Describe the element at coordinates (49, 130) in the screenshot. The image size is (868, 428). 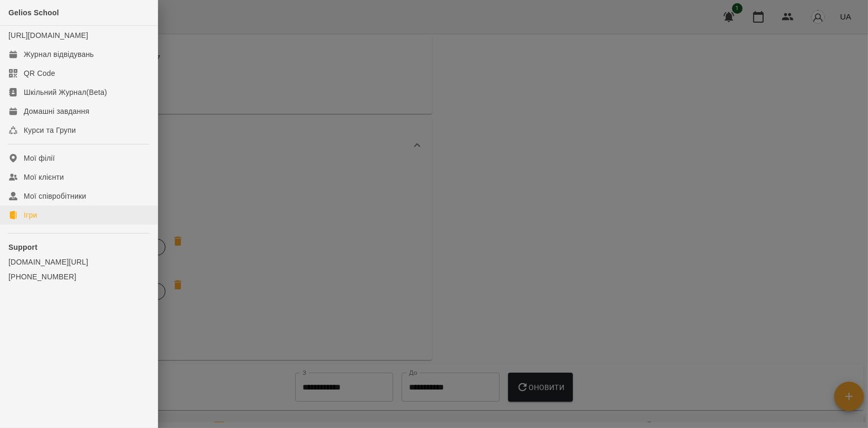
I see `div: Курси та Групи` at that location.